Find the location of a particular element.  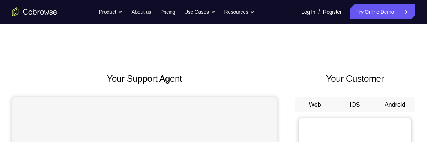

h2: Your Customer is located at coordinates (355, 79).